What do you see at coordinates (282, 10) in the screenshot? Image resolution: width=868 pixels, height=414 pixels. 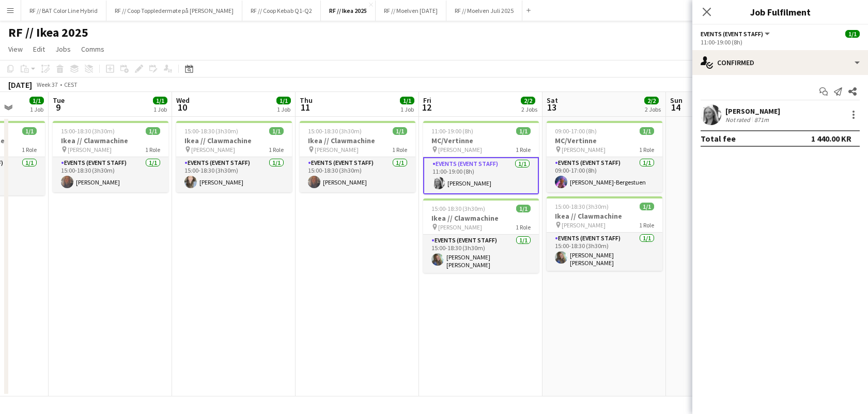 I see `button: RF // Coop Kebab Q1-Q2` at bounding box center [282, 10].